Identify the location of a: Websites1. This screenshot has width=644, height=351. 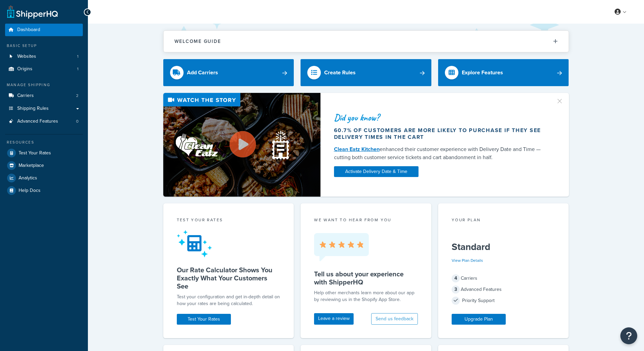
(44, 56).